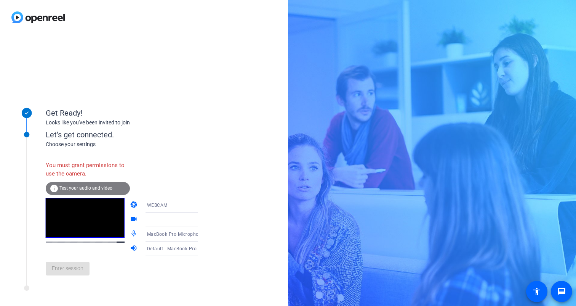 The width and height of the screenshot is (576, 306). What do you see at coordinates (186, 234) in the screenshot?
I see `span: MacBook Pro Microphone (Built-in)` at bounding box center [186, 234].